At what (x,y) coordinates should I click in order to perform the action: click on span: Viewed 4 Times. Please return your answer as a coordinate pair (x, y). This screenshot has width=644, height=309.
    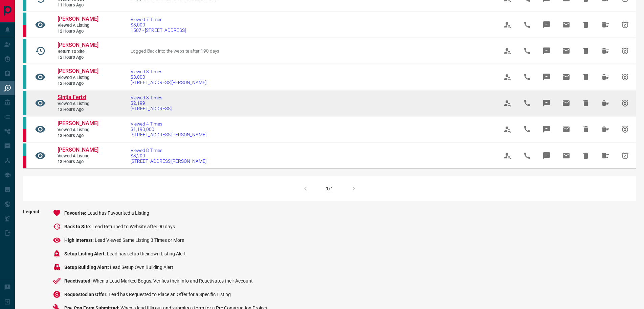
    Looking at the image, I should click on (169, 123).